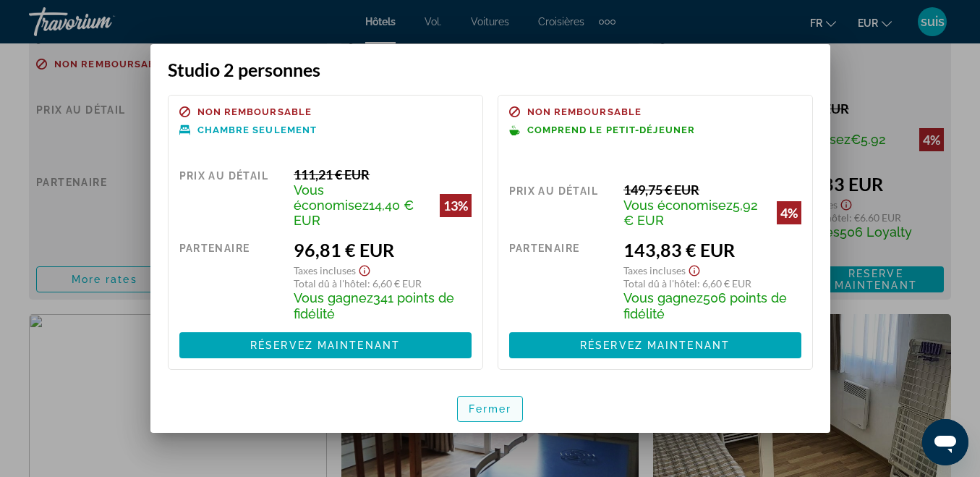 The image size is (980, 477). Describe the element at coordinates (456, 205) in the screenshot. I see `font: 13%` at that location.